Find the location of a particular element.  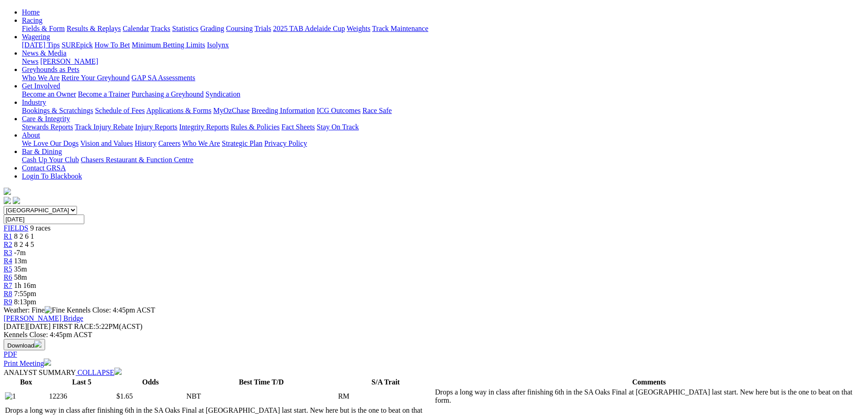

div: Kennels Close: 4:45pm ACST is located at coordinates (434, 335).